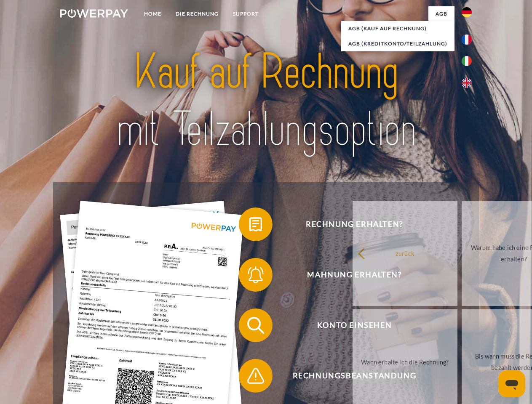  What do you see at coordinates (256, 376) in the screenshot?
I see `img: qb_warning.svg` at bounding box center [256, 376].